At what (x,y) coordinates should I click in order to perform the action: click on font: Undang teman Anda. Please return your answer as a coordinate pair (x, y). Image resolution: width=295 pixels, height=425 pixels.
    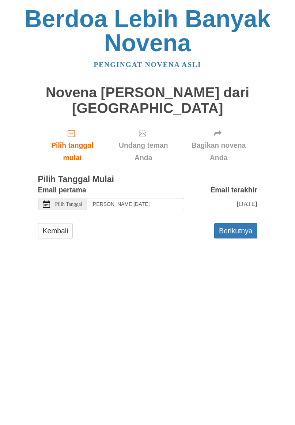
    Looking at the image, I should click on (144, 152).